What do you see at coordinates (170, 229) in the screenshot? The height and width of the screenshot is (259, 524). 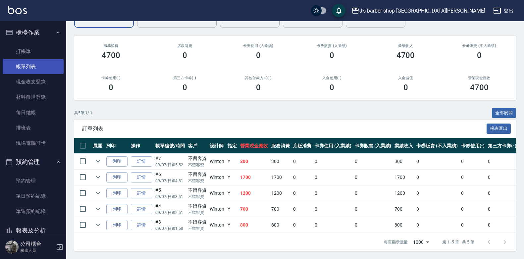 I see `p: 09/07 (日) 01:50` at bounding box center [170, 229].